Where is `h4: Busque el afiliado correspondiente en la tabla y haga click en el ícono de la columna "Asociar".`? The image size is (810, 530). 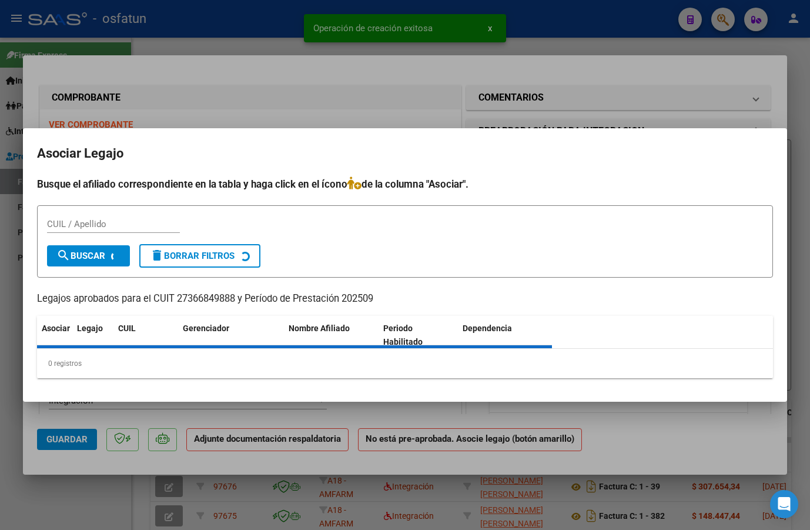
h4: Busque el afiliado correspondiente en la tabla y haga click en el ícono de la columna "Asociar". is located at coordinates (405, 184).